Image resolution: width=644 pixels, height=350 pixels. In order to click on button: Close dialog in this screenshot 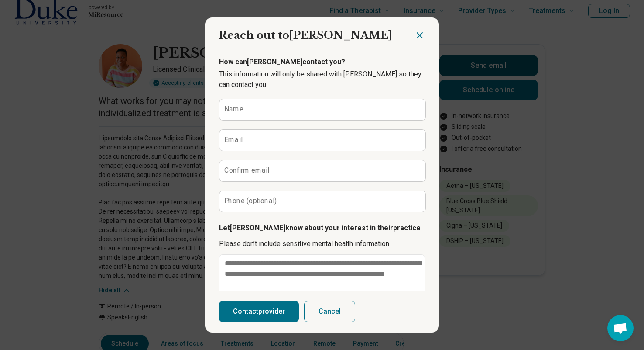, I will do `click(420, 35)`.